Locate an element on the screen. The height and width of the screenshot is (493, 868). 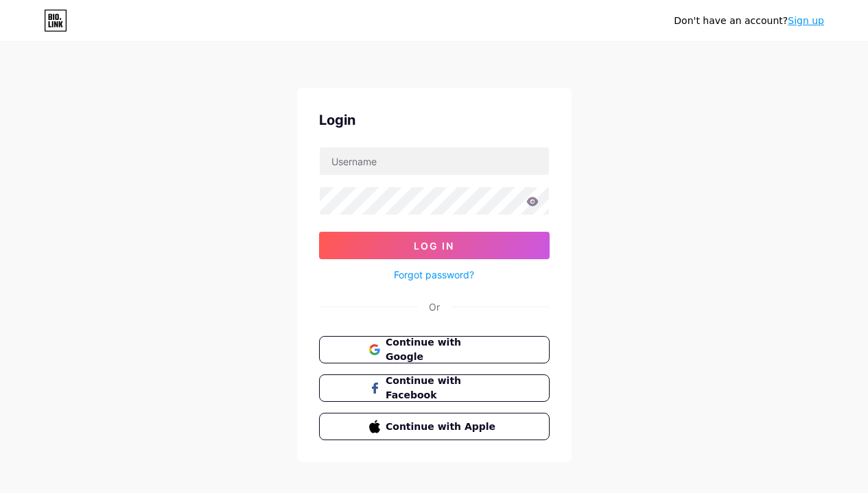
span: Continue with Facebook is located at coordinates (442, 389).